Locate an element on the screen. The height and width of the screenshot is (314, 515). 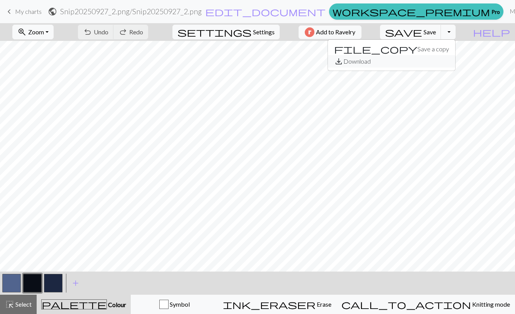
span: Symbol is located at coordinates (179, 304).